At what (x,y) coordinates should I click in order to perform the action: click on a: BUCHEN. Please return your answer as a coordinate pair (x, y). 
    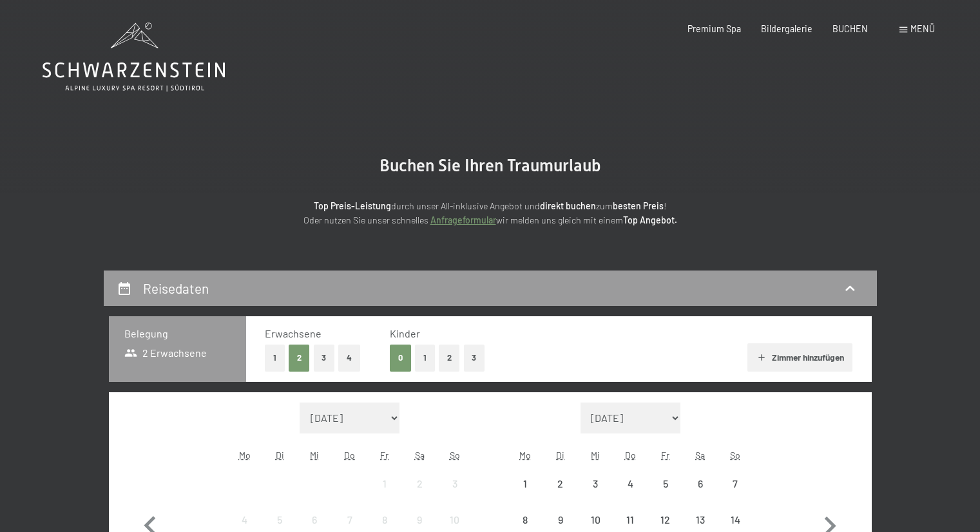
    Looking at the image, I should click on (850, 28).